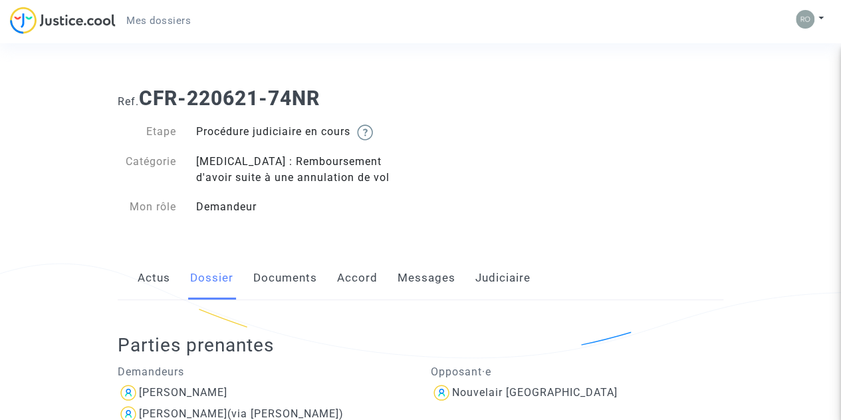 The width and height of the screenshot is (841, 420). What do you see at coordinates (426, 344) in the screenshot?
I see `h2: Parties prenantes` at bounding box center [426, 344].